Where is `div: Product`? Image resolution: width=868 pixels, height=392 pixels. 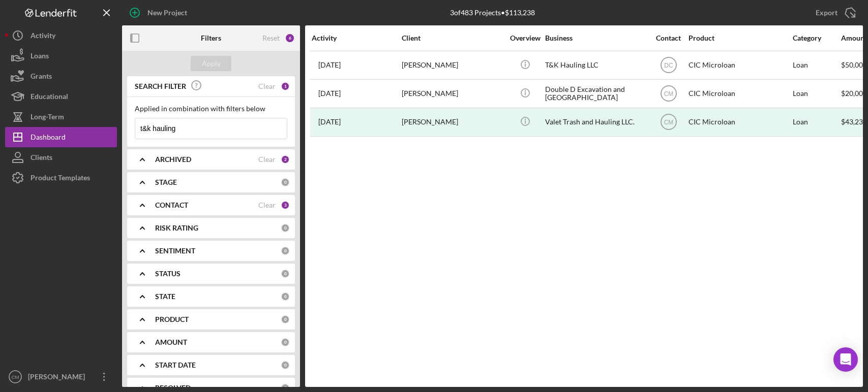
div: Product is located at coordinates (739, 38).